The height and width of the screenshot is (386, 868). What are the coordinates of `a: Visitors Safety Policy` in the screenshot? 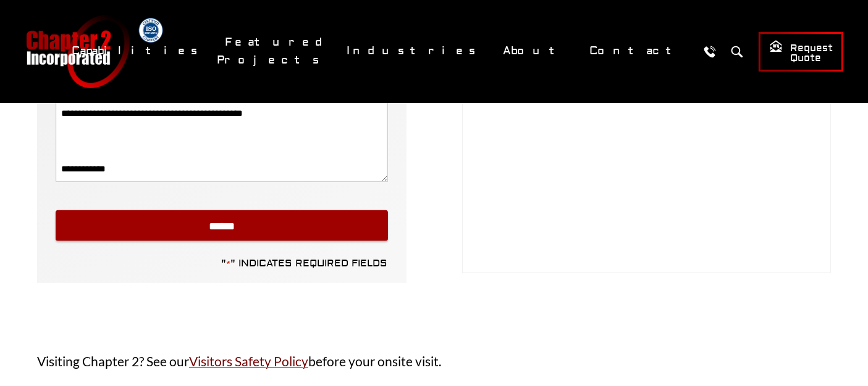 It's located at (248, 361).